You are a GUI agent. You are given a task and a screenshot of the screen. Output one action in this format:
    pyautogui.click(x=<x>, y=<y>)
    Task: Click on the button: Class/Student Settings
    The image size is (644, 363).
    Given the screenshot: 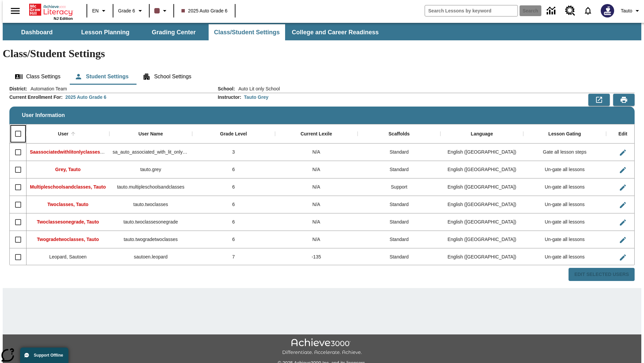 What is the action you would take?
    pyautogui.click(x=247, y=32)
    